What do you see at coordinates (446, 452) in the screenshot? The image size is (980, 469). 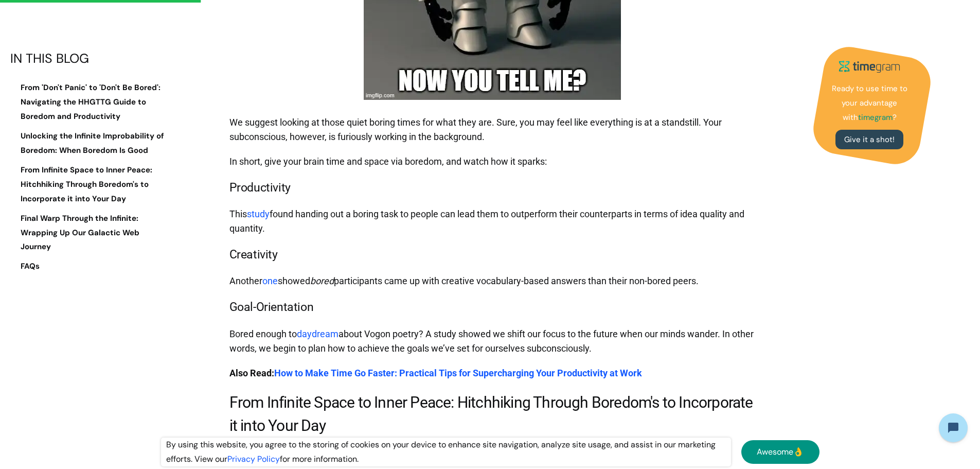 I see `div: By using this website, you agree to the storing of cookies on your device to enhance site navigat...` at bounding box center [446, 452].